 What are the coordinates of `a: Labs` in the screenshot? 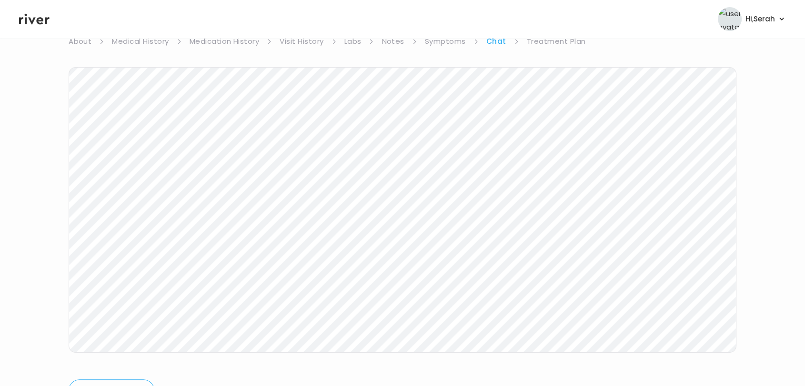 It's located at (353, 41).